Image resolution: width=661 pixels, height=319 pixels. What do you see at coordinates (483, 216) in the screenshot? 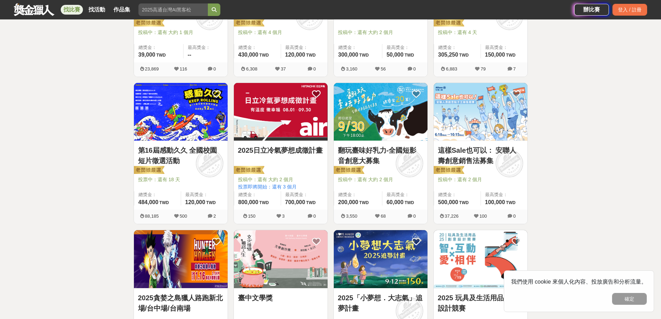
I see `span: 100` at bounding box center [483, 216].